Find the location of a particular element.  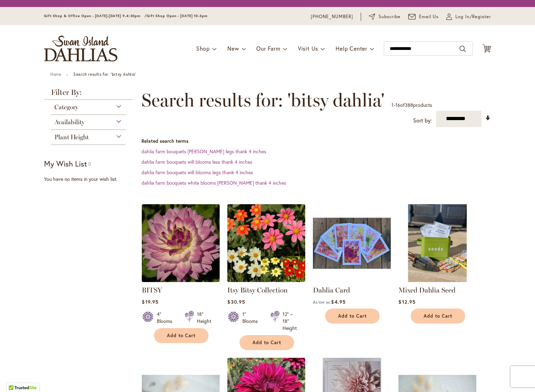

span: Search results for: 'bitsy dahlia' is located at coordinates (263, 100).